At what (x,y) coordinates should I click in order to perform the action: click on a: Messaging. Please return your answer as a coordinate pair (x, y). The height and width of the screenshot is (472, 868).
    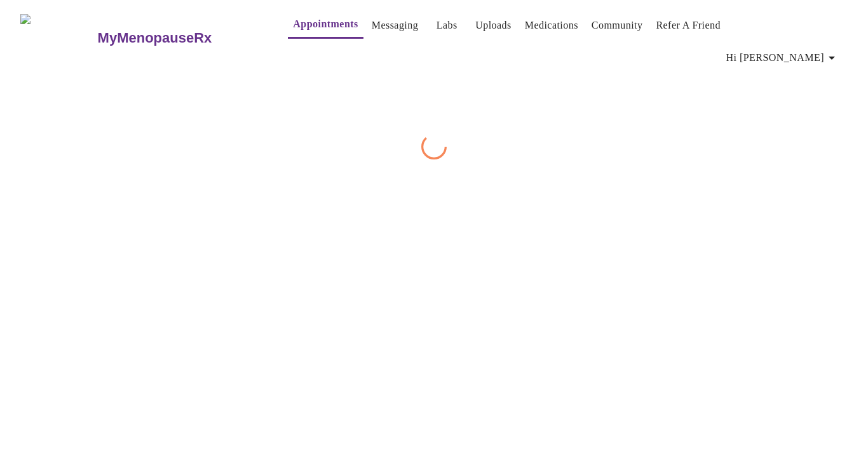
    Looking at the image, I should click on (395, 25).